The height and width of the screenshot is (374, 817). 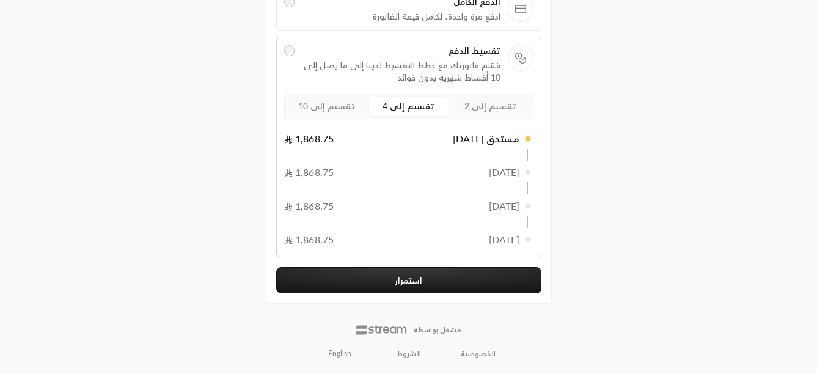 I want to click on a: الشروط, so click(x=409, y=354).